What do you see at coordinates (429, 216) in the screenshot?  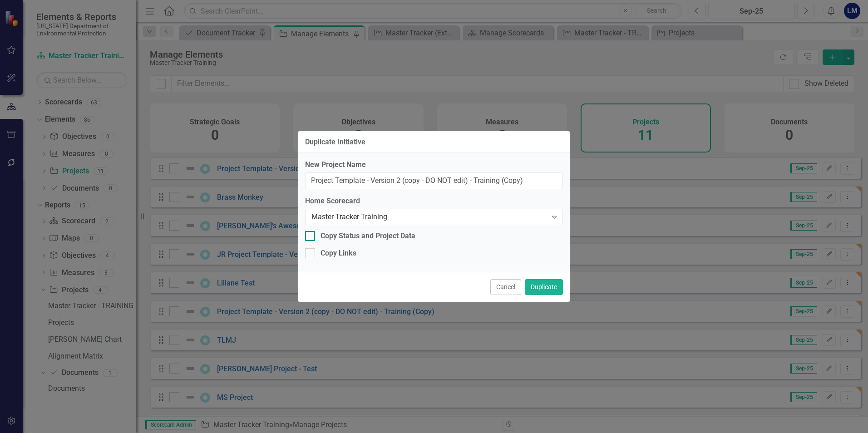 I see `div: Master Tracker Training` at bounding box center [429, 216].